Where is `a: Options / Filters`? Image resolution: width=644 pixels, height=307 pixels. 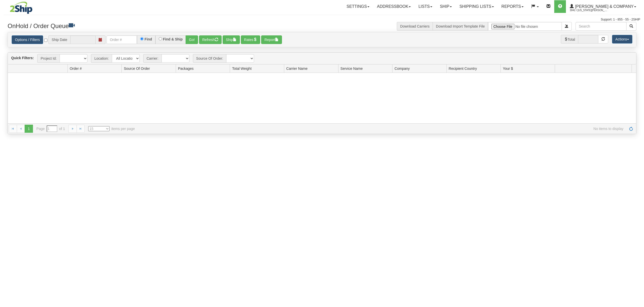 a: Options / Filters is located at coordinates (27, 39).